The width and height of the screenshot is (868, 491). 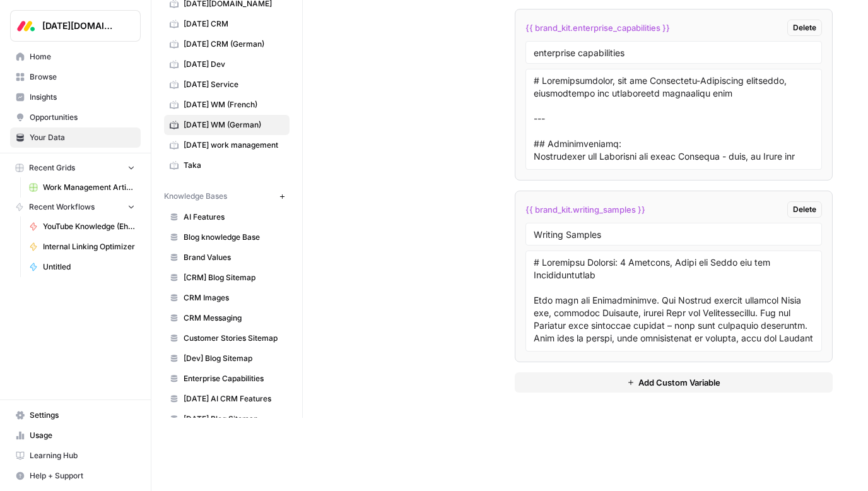 I want to click on span: CRM Images, so click(x=233, y=298).